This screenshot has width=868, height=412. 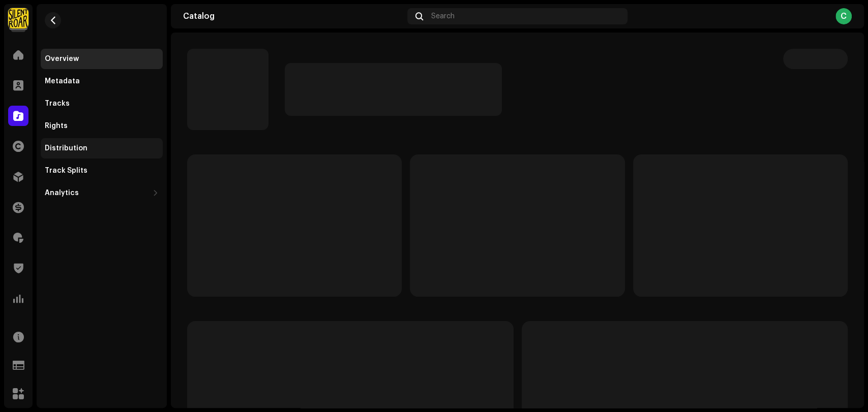 I want to click on re-m-nav-dropdown: Analytics, so click(x=102, y=193).